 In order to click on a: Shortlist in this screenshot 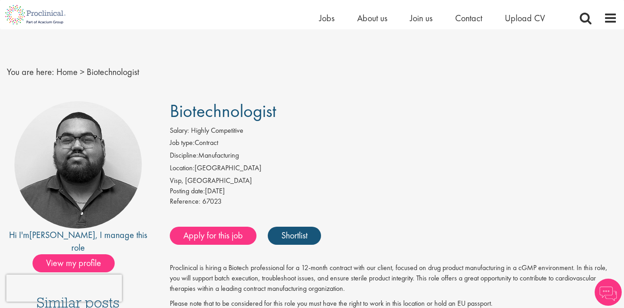, I will do `click(294, 236)`.